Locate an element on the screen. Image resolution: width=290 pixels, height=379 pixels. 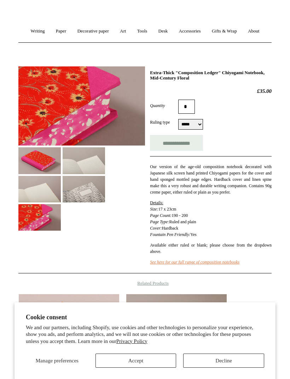
span: Our version of the age-old composition notebook decorated with Japanese silk screen hand printed ... is located at coordinates (211, 180).